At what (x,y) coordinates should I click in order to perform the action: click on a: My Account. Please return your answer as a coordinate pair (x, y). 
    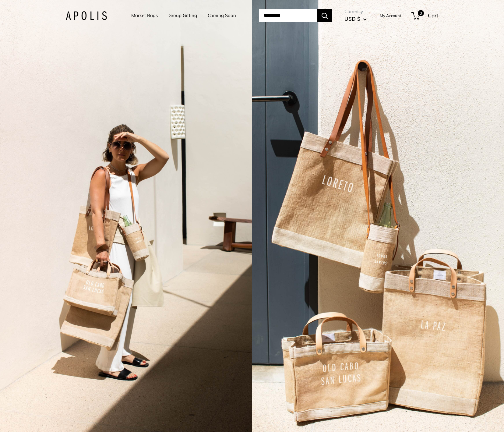
    Looking at the image, I should click on (390, 15).